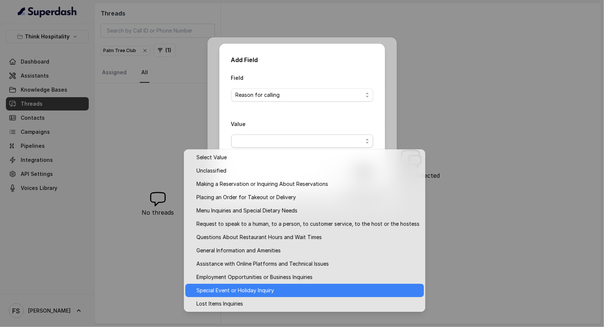  Describe the element at coordinates (308, 158) in the screenshot. I see `span: Select Value` at that location.